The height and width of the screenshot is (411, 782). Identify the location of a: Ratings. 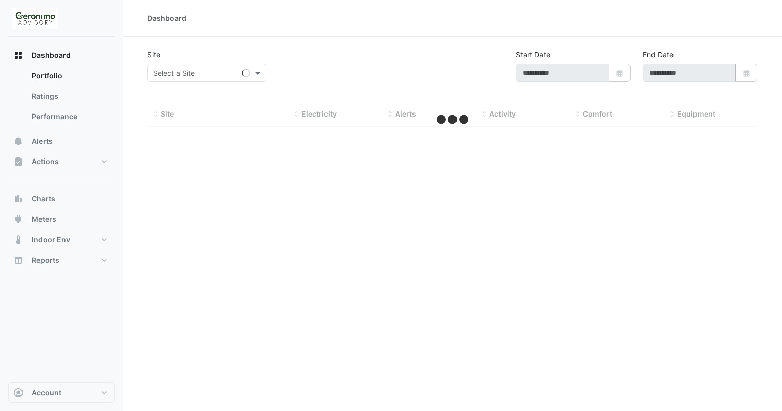
(69, 96).